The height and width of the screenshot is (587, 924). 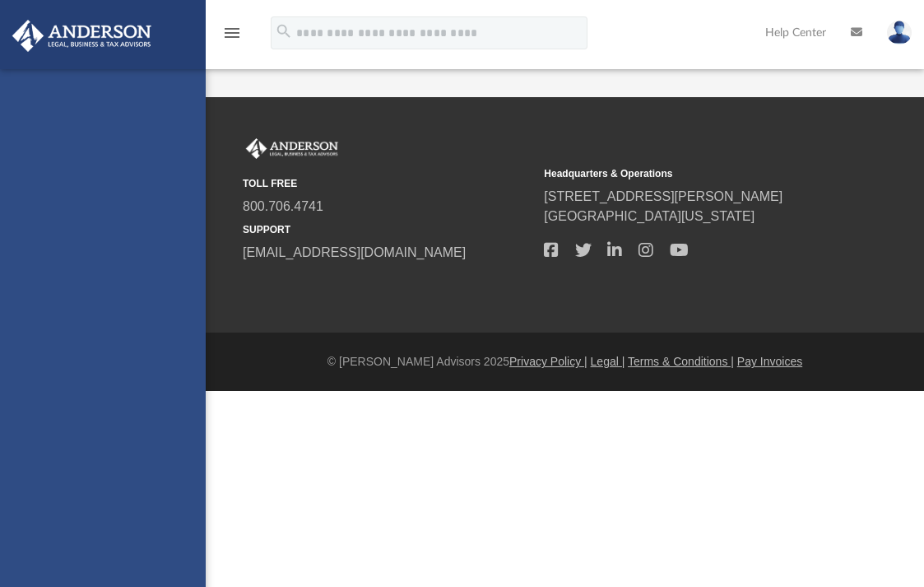 What do you see at coordinates (232, 33) in the screenshot?
I see `i: menu` at bounding box center [232, 33].